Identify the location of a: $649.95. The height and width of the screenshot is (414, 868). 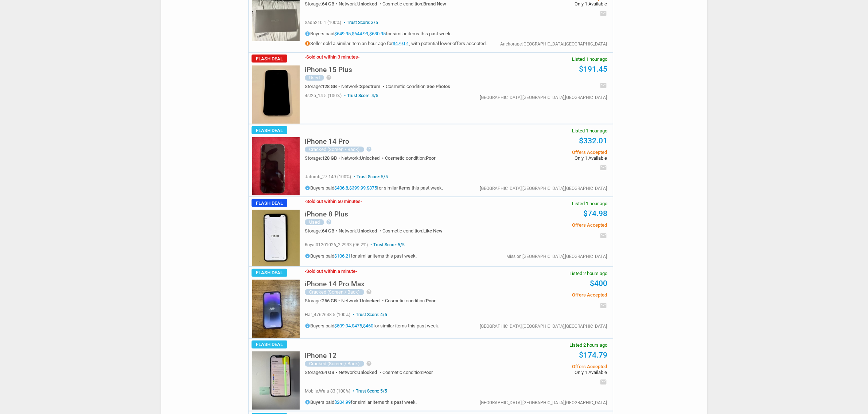
(342, 34).